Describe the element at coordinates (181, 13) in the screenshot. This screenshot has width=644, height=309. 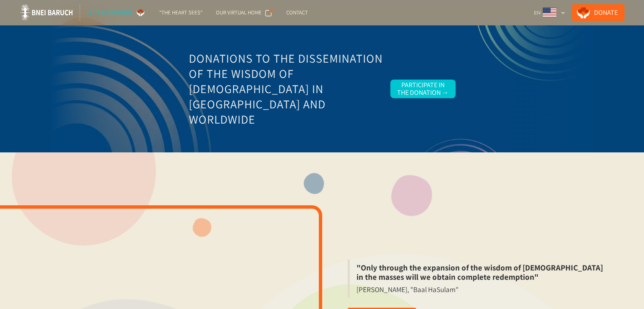
I see `a: "The Heart Sees"` at that location.